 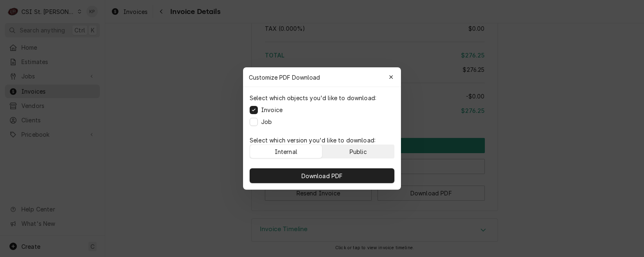 What do you see at coordinates (358, 152) in the screenshot?
I see `div: Public` at bounding box center [358, 152].